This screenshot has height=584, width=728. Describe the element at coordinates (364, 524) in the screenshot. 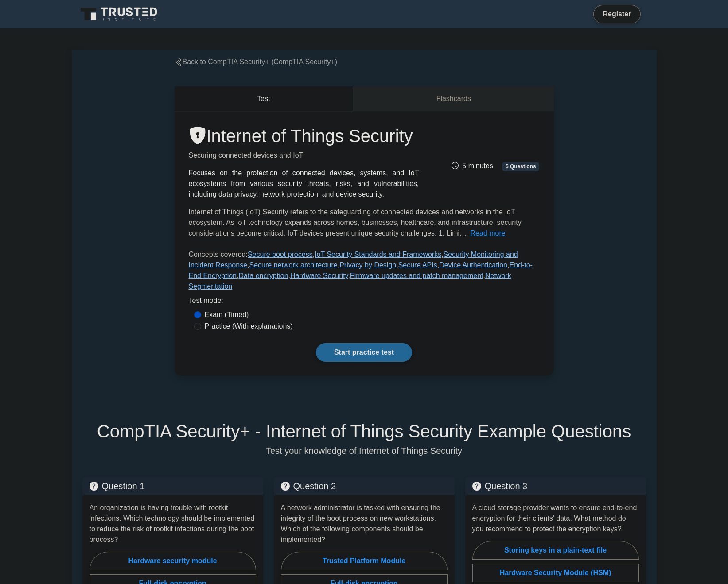

I see `p: A network administrator is tasked with ensuring the integrity of the boot process on new workstat...` at that location.